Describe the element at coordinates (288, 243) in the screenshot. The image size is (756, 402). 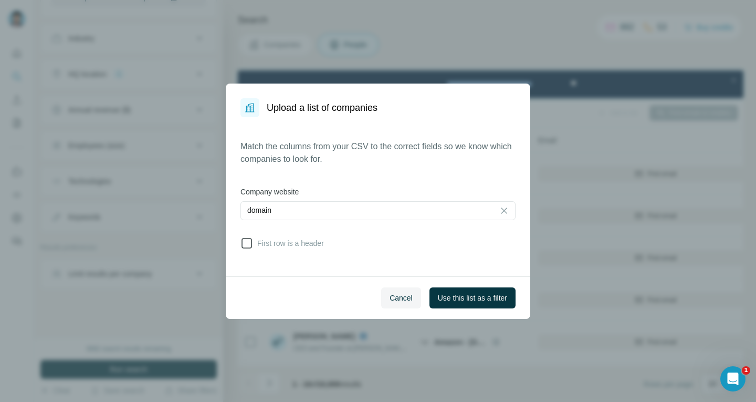
I see `span: First row is a header` at that location.